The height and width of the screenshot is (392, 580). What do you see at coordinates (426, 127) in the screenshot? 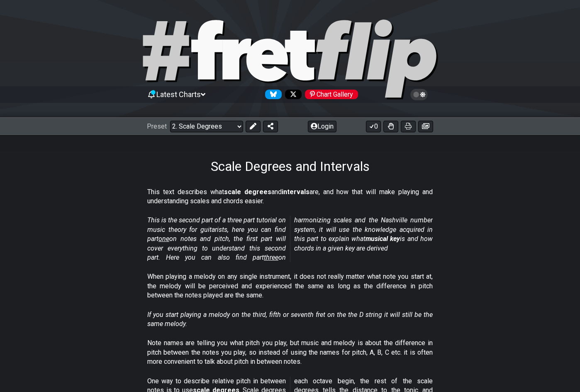
I see `button: Create image` at bounding box center [426, 127].